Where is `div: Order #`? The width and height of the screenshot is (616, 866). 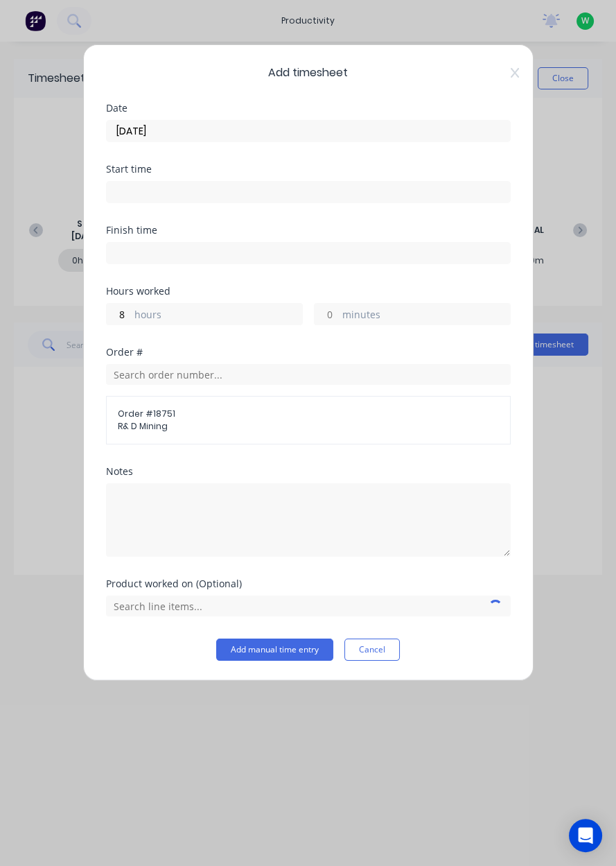
div: Order # is located at coordinates (308, 352).